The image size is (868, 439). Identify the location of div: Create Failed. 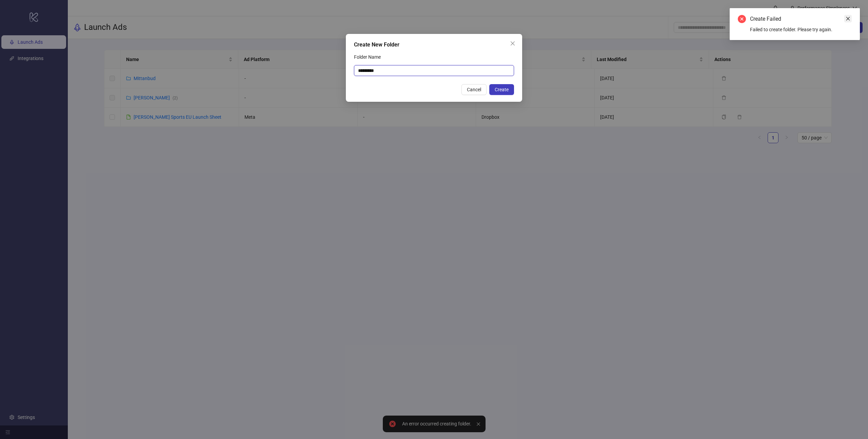
(801, 19).